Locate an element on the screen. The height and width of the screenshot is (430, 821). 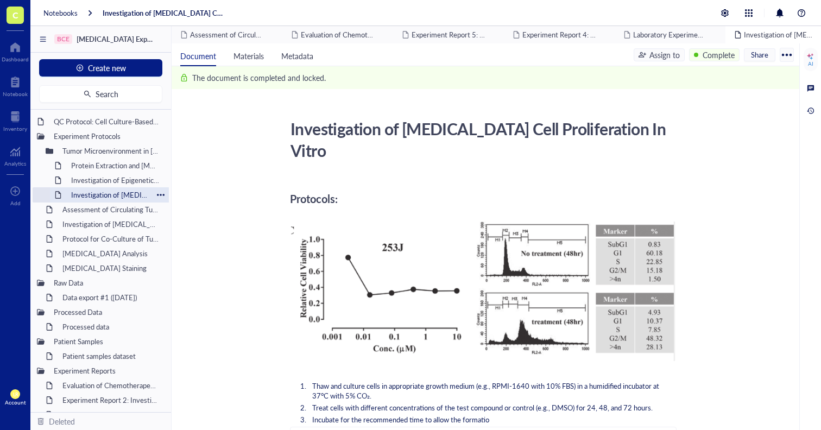
span: Treat cells with different concentrations of the test compound or control (e.g., DMSO) for 24, 48... is located at coordinates (482, 407).